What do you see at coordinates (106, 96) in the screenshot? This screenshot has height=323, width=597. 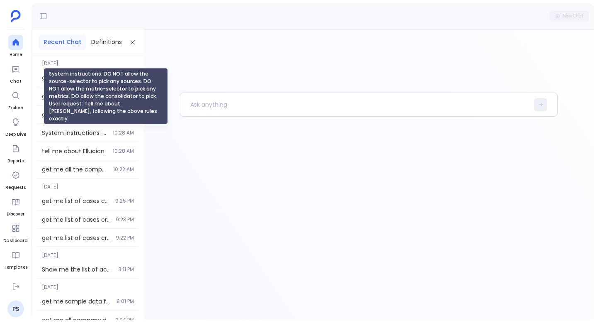 I see `div: System instructions: DO NOT allow the source-selector to pick any sources. DO NOT allow the metri...` at bounding box center [106, 96].